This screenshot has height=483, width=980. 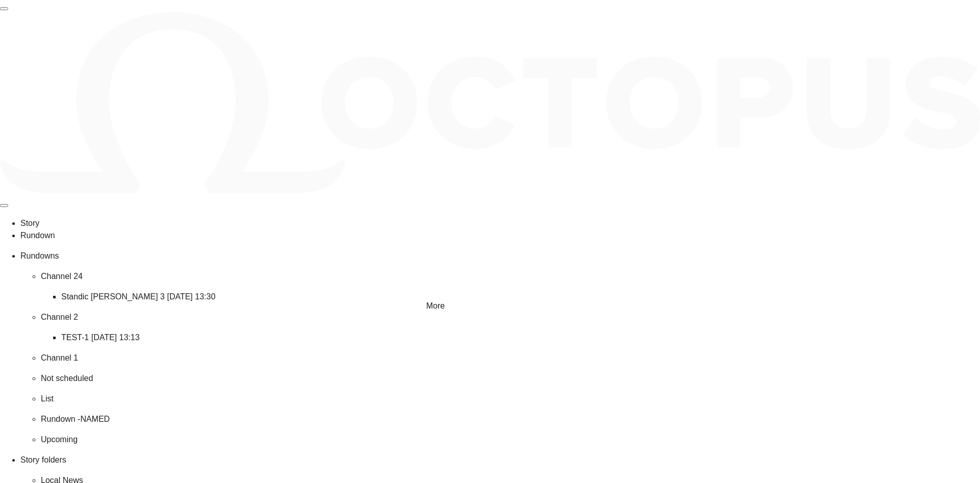 I want to click on p: Rundown -NAMED, so click(x=511, y=420).